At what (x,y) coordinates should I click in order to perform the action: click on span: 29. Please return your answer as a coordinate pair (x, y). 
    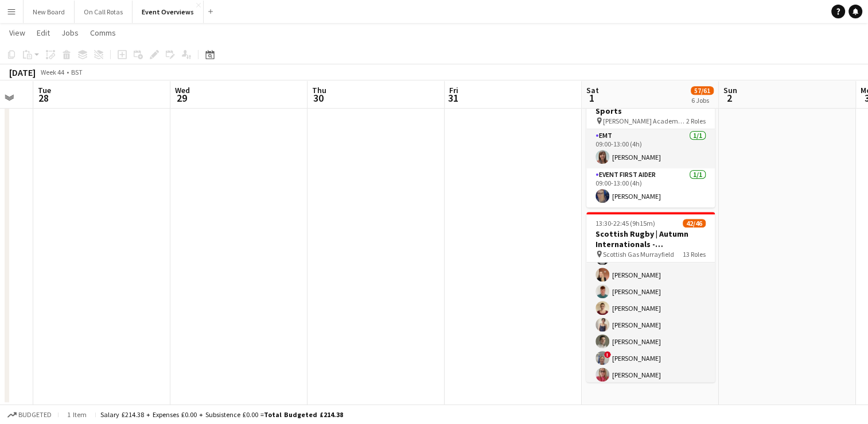
    Looking at the image, I should click on (181, 97).